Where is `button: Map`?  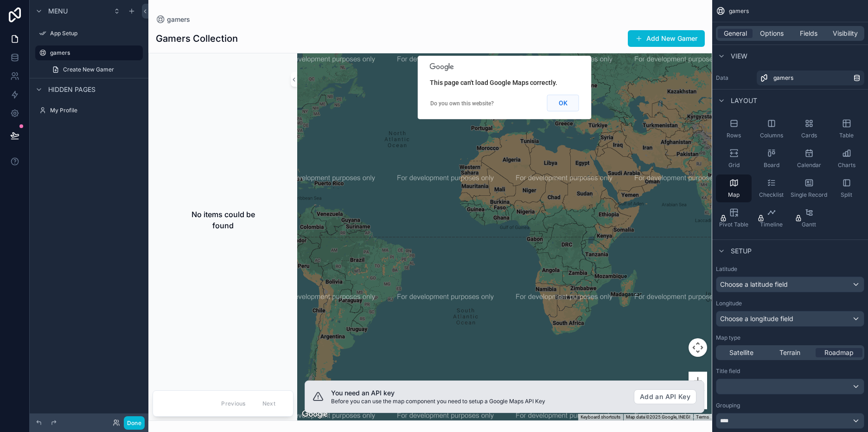 button: Map is located at coordinates (734, 188).